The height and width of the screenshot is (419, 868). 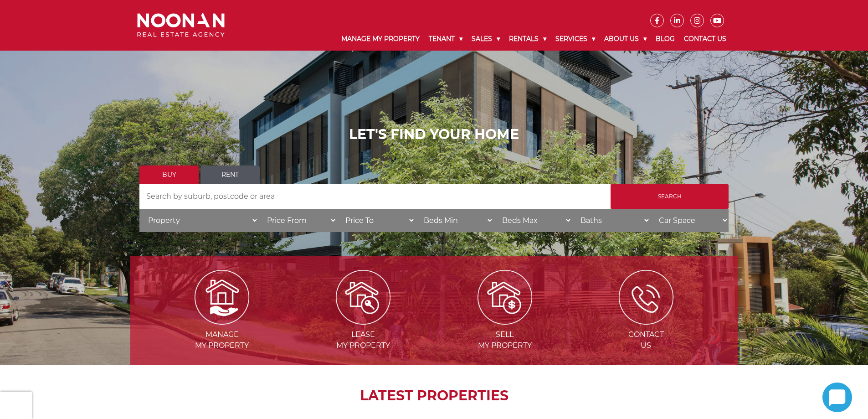 What do you see at coordinates (363, 340) in the screenshot?
I see `span: Lease my Property` at bounding box center [363, 340].